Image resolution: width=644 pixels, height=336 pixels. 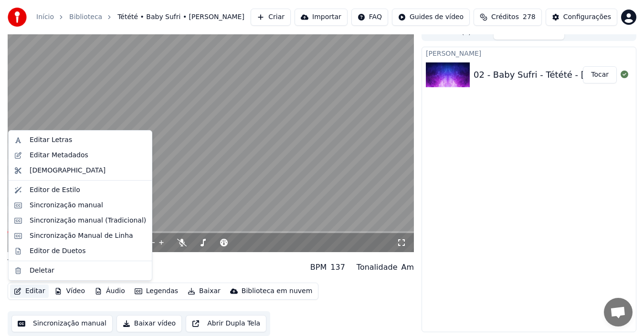 I want to click on span: Créditos, so click(x=505, y=18).